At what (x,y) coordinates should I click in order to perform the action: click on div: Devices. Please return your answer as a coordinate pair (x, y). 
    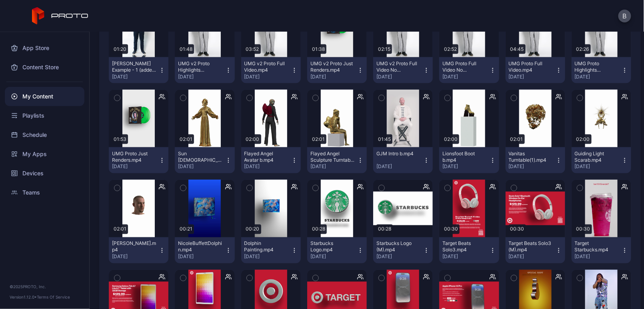
    Looking at the image, I should click on (44, 173).